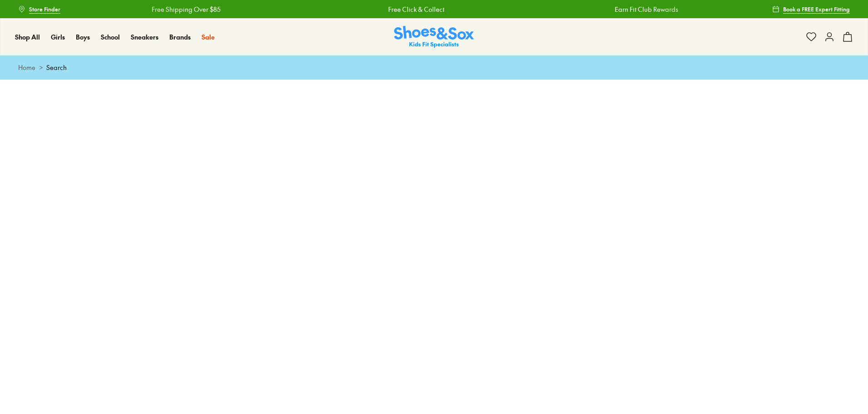  I want to click on a: Girls, so click(58, 37).